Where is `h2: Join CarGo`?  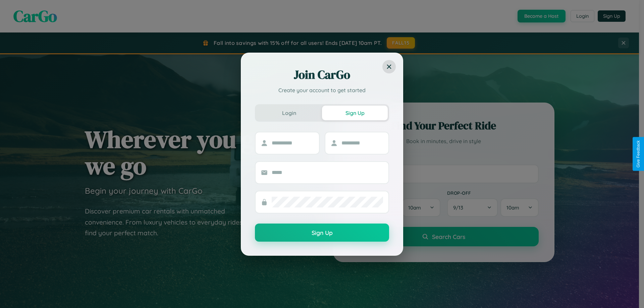
h2: Join CarGo is located at coordinates (322, 75).